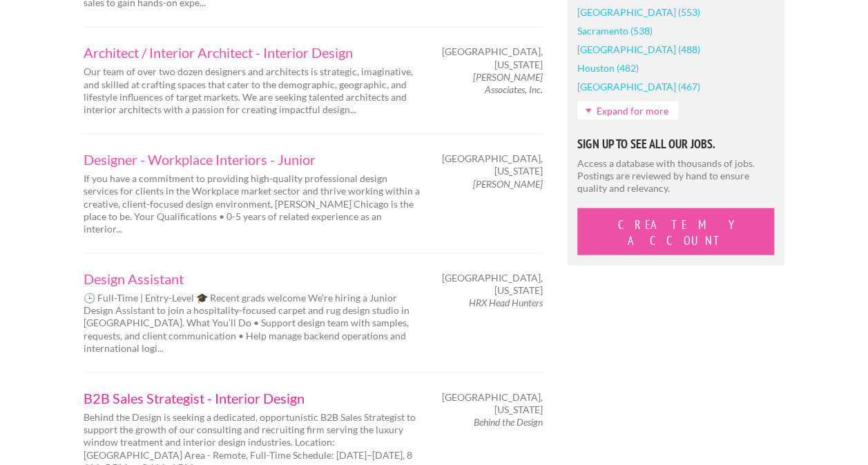 Image resolution: width=868 pixels, height=465 pixels. What do you see at coordinates (508, 422) in the screenshot?
I see `em: Behind the Design` at bounding box center [508, 422].